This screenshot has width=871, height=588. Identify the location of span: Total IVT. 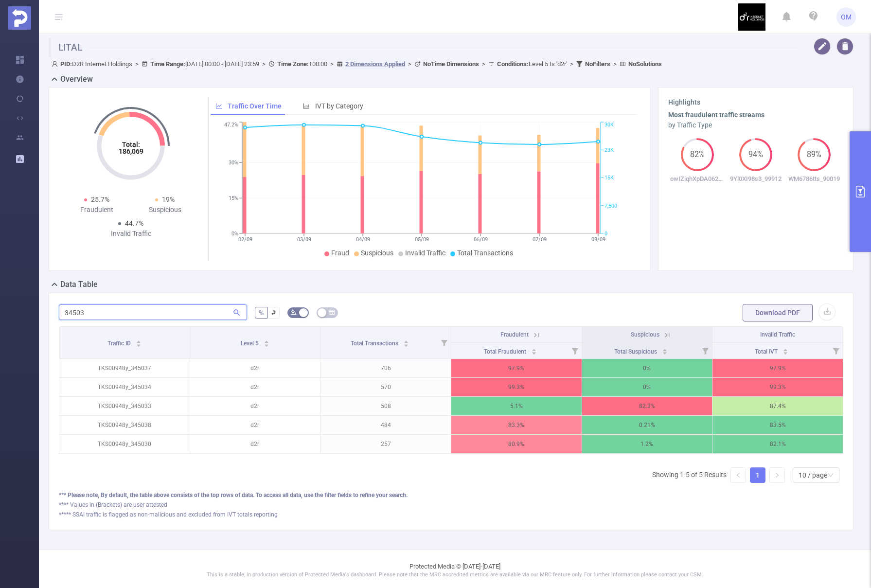
(767, 352).